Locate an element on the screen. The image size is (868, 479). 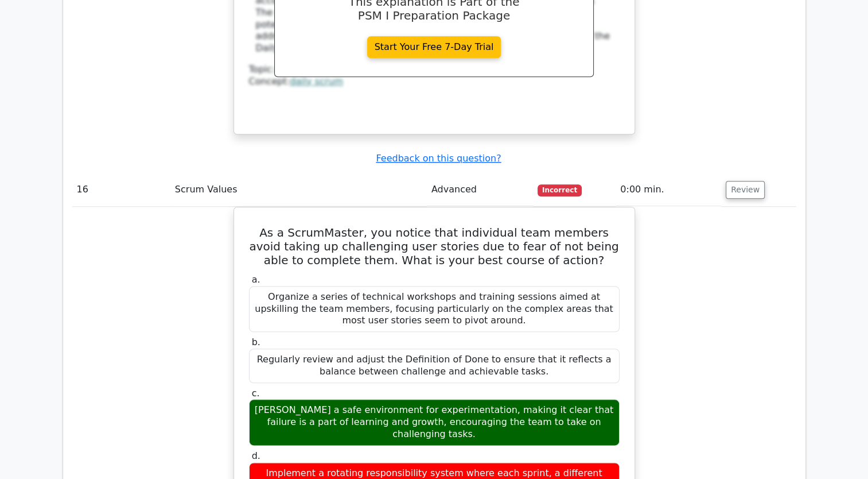
a: Start Your Free 7-Day Trial is located at coordinates (434, 47).